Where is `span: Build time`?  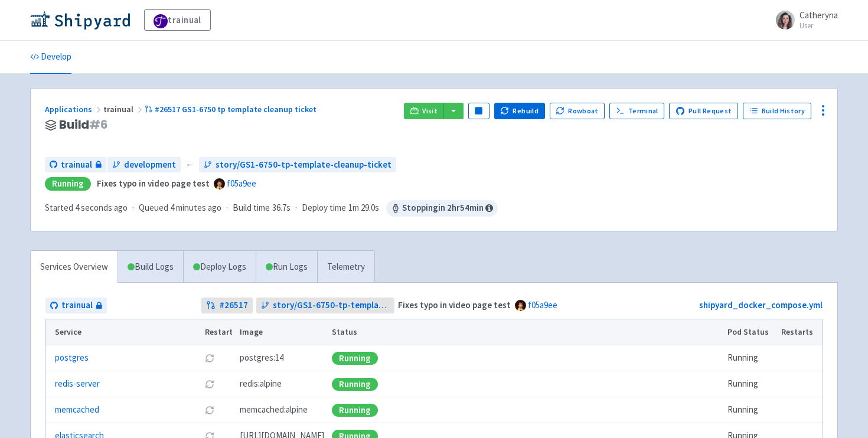
span: Build time is located at coordinates (251, 208).